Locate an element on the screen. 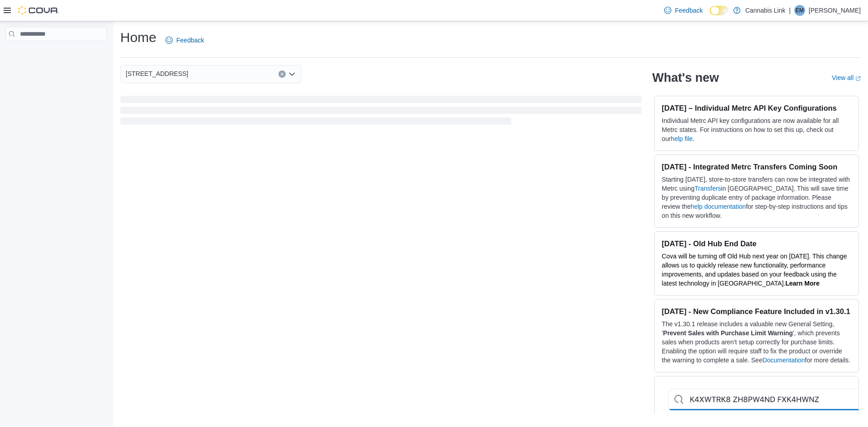 The width and height of the screenshot is (868, 427). a: Transfers is located at coordinates (708, 189).